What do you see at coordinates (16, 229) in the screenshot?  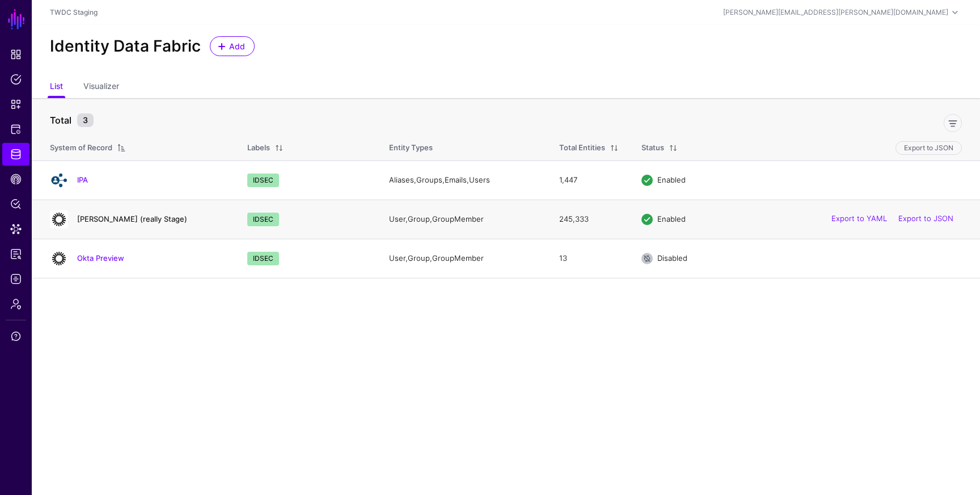 I see `a: Data Lens` at bounding box center [16, 229].